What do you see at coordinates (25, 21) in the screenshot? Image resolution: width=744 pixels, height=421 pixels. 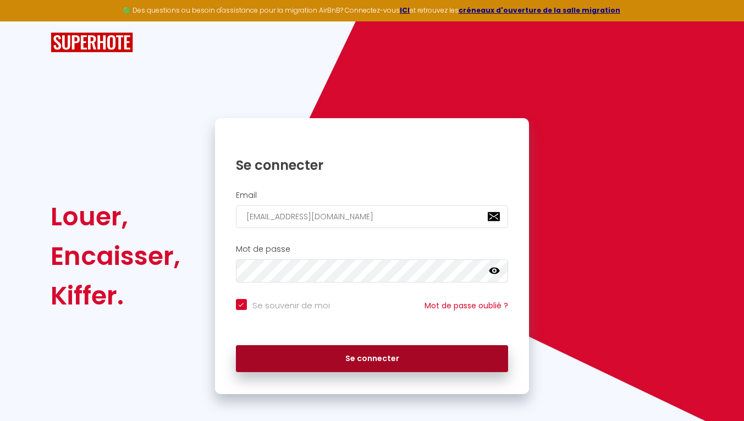 I see `button: Ouvrir le widget de chat LiveChat` at bounding box center [25, 21].